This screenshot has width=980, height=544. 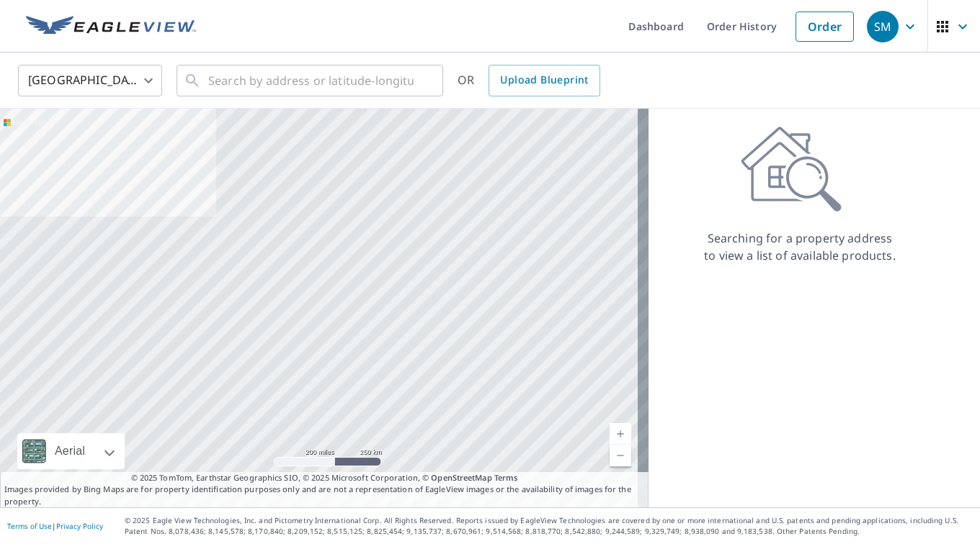 What do you see at coordinates (544, 80) in the screenshot?
I see `span: Upload Blueprint` at bounding box center [544, 80].